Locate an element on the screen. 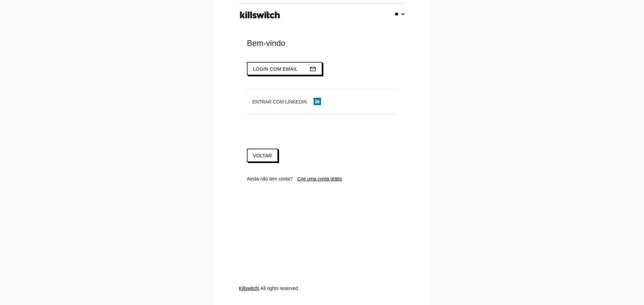 The width and height of the screenshot is (644, 305). img: linkedin-icon.png is located at coordinates (318, 102).